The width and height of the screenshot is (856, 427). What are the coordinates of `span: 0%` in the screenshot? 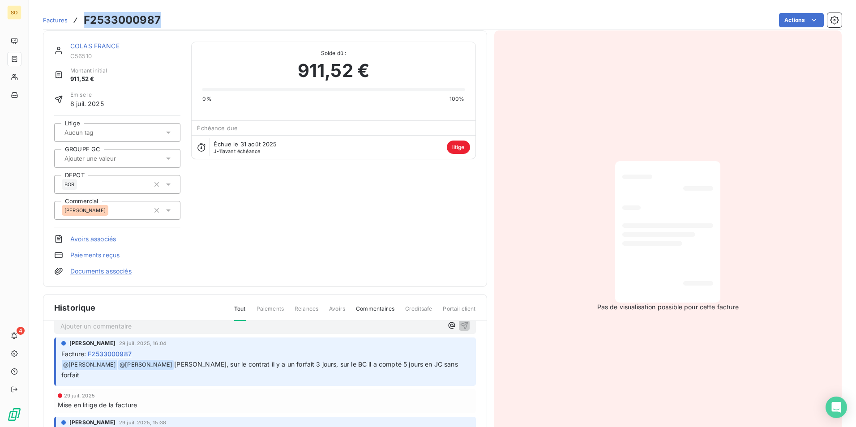 It's located at (207, 99).